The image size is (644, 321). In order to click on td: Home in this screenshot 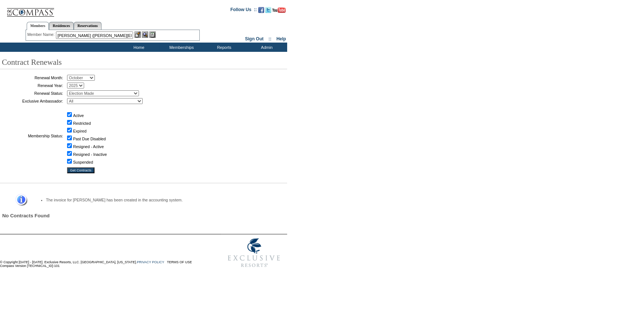, I will do `click(138, 47)`.